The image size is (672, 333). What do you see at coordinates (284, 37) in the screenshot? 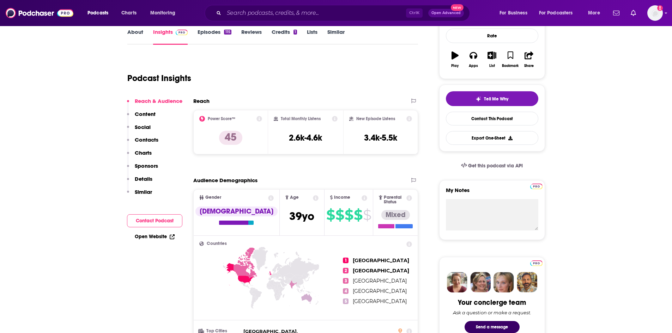
I see `a: Credits1` at bounding box center [284, 37].